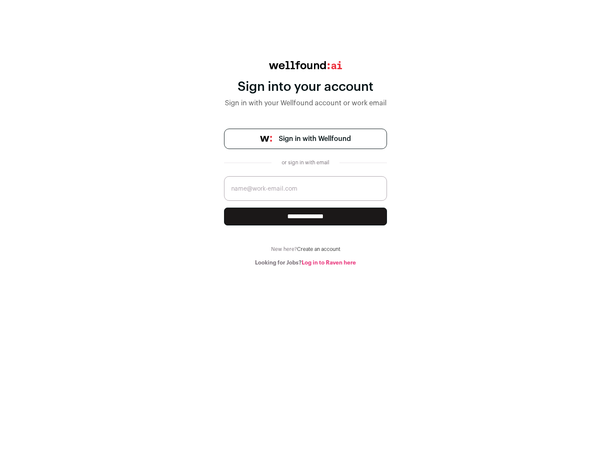 Image resolution: width=611 pixels, height=467 pixels. What do you see at coordinates (306, 103) in the screenshot?
I see `div: Sign in with your Wellfound account or work email` at bounding box center [306, 103].